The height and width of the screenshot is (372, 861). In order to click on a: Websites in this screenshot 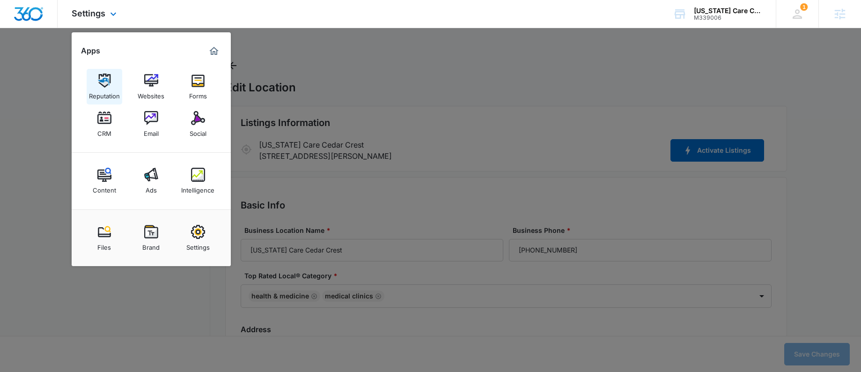, I will do `click(151, 87)`.